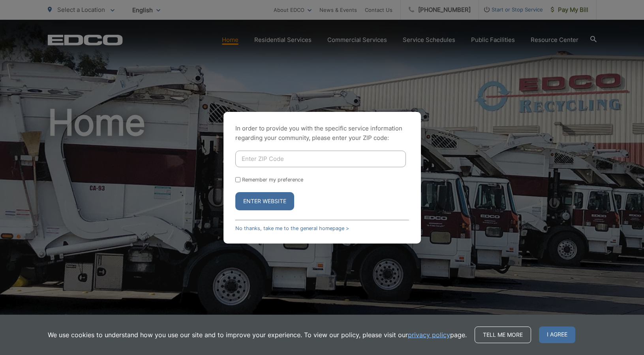 The height and width of the screenshot is (355, 644). Describe the element at coordinates (503, 335) in the screenshot. I see `a: Tell me more` at that location.